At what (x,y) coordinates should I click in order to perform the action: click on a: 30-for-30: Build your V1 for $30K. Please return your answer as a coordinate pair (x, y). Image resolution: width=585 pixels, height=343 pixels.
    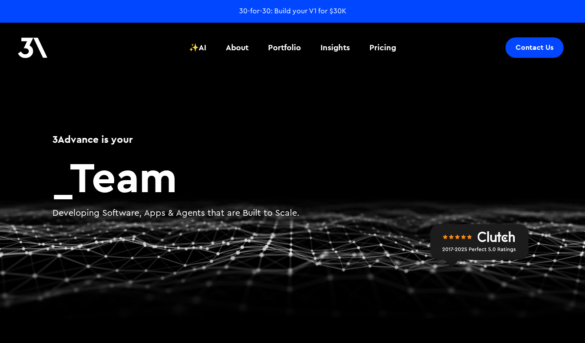
    Looking at the image, I should click on (292, 11).